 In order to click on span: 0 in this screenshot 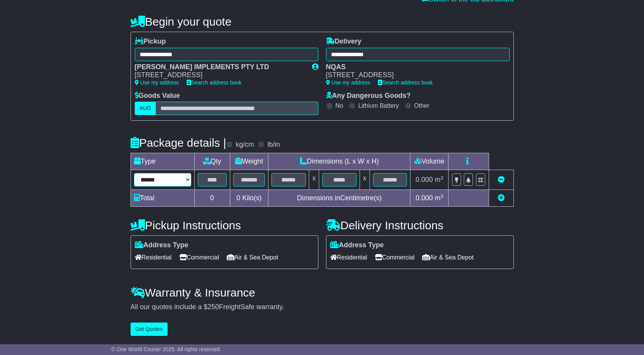, I will do `click(238, 198)`.